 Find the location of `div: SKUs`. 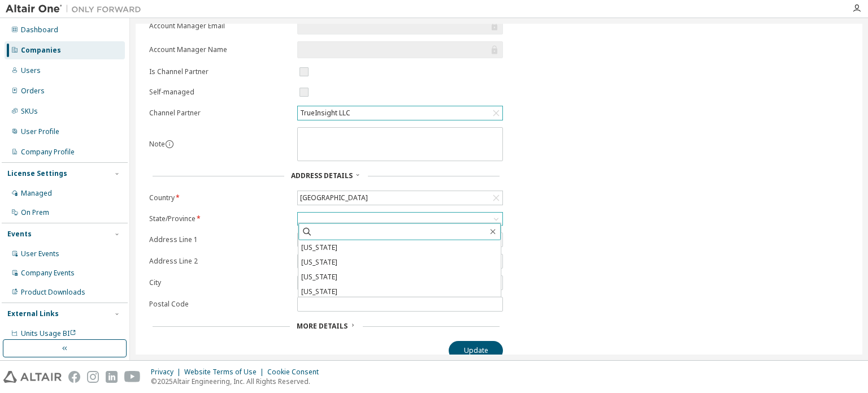

div: SKUs is located at coordinates (29, 111).